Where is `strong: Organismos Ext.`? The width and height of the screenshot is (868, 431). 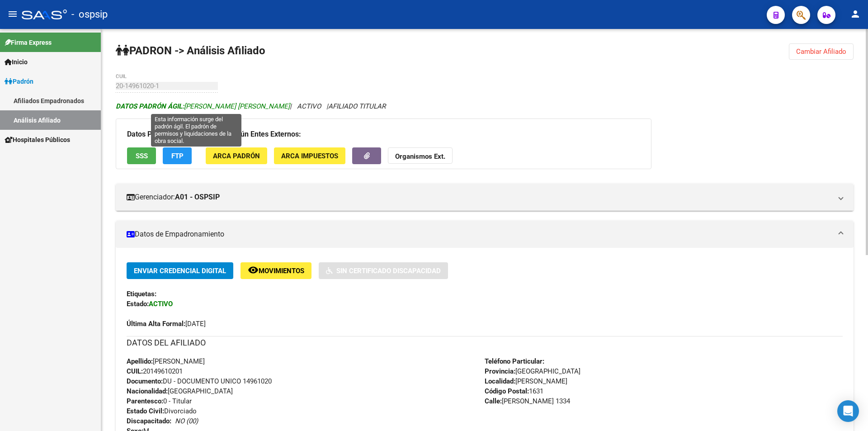 strong: Organismos Ext. is located at coordinates (420, 157).